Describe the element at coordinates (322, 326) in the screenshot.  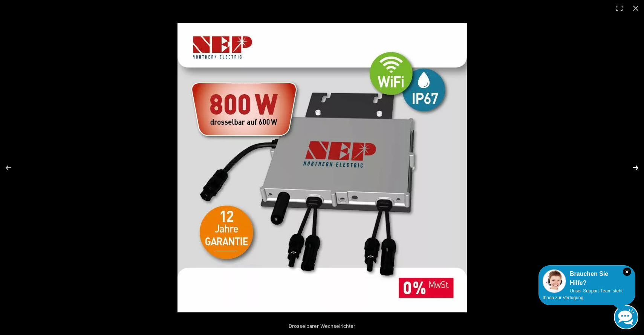
I see `div: Drosselbarer Wechselrichter` at that location.